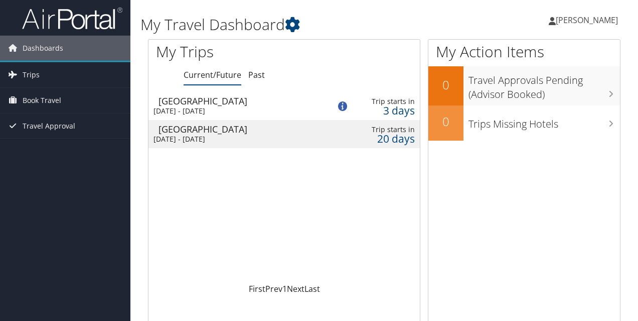  What do you see at coordinates (312, 289) in the screenshot?
I see `a: Last` at bounding box center [312, 289].